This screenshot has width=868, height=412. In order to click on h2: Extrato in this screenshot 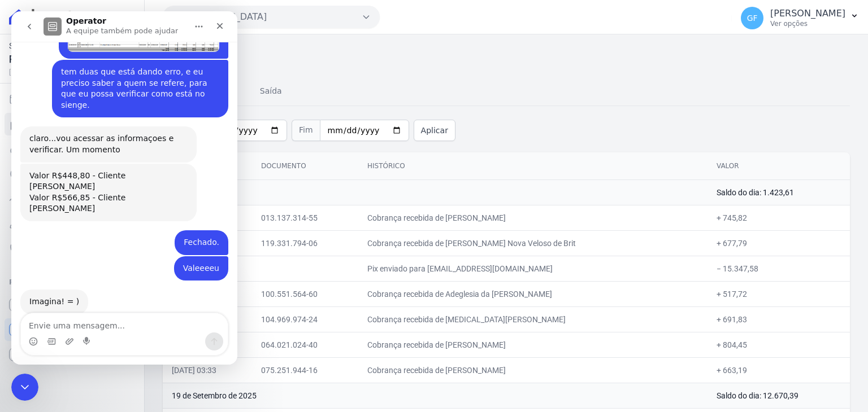, I will do `click(506, 56)`.